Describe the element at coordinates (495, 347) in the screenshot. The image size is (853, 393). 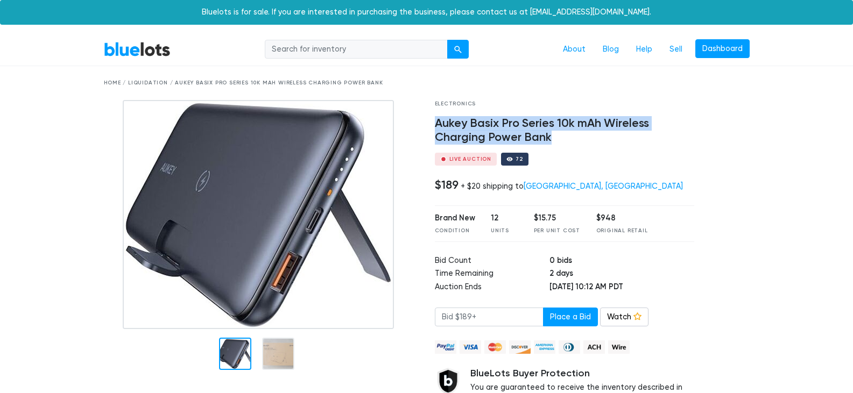
I see `img: mastercard-42073d1d8d11d6635de4c079ffdb20a4f30a903dc55d1612383a1b395dd17f39.png` at that location.